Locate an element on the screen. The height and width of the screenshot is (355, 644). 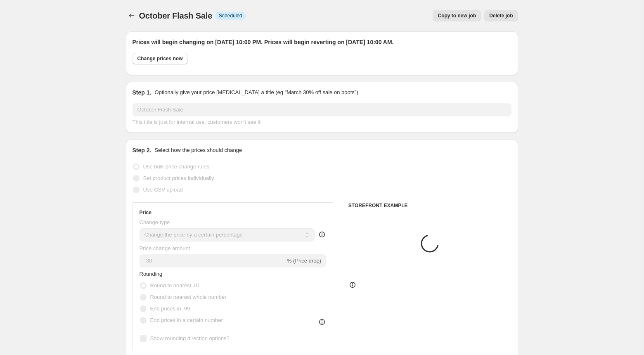
span: Change type is located at coordinates (155, 222).